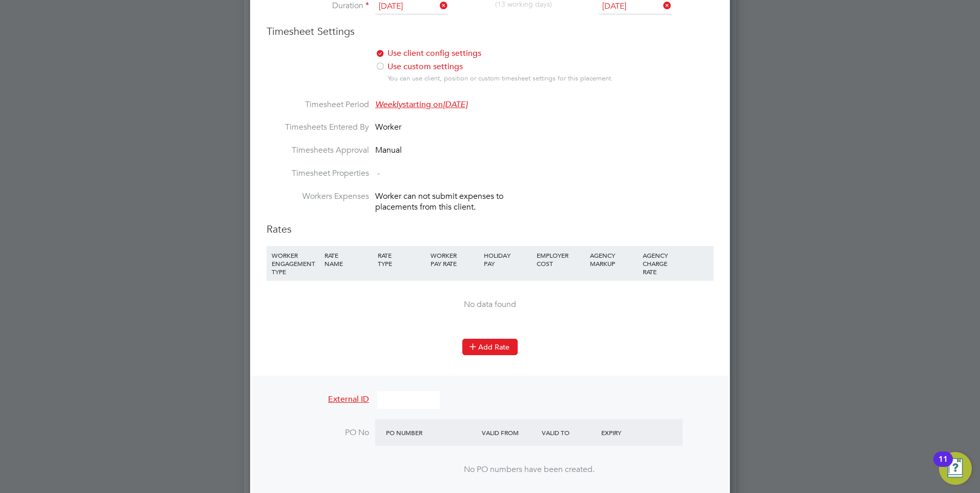 The width and height of the screenshot is (980, 493). What do you see at coordinates (507, 260) in the screenshot?
I see `div: HOLIDAY PAY` at bounding box center [507, 260].